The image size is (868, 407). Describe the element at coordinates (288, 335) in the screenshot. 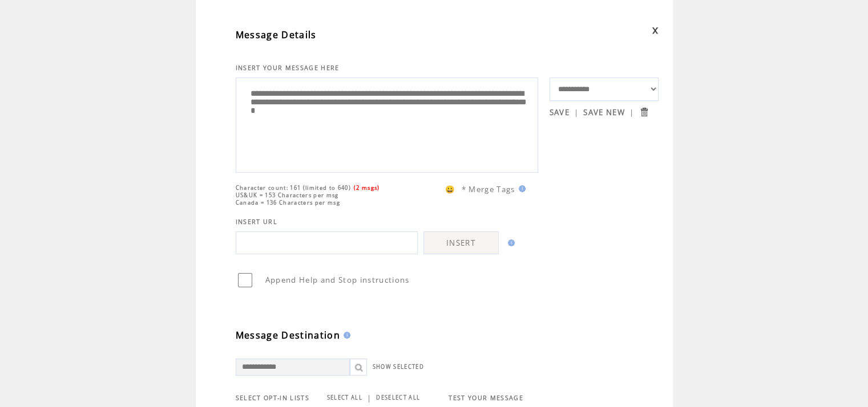

I see `span: Message Destination` at that location.